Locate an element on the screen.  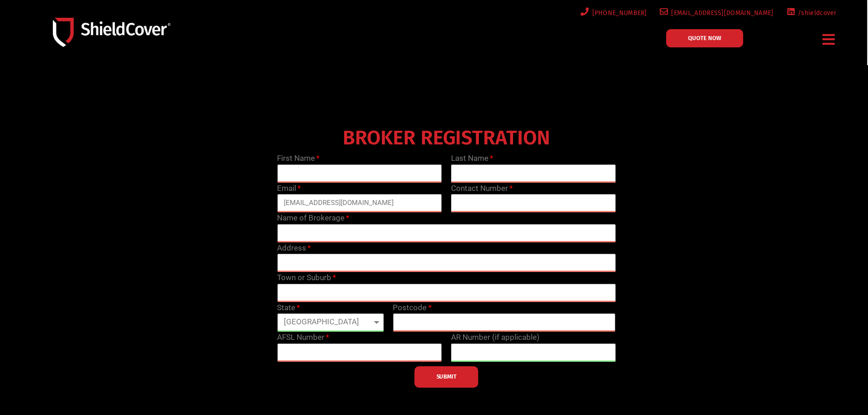
div: Menu Toggle is located at coordinates (829, 39).